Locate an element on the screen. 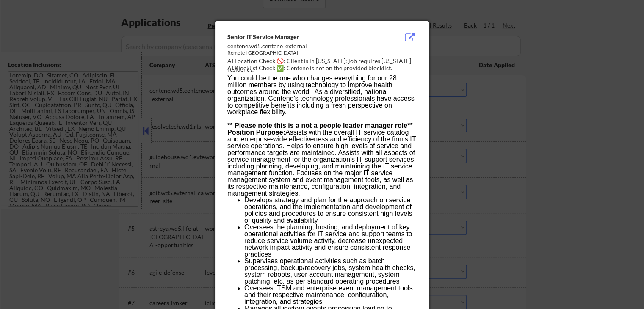 This screenshot has height=309, width=644. b: ** Please note this is a not a people leader manager role** is located at coordinates (320, 125).